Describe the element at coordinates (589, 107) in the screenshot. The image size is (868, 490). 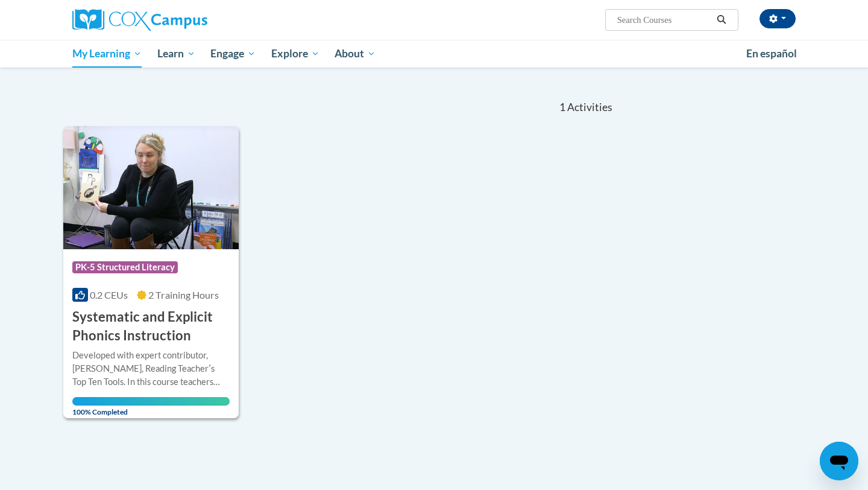
I see `span: Activities` at that location.